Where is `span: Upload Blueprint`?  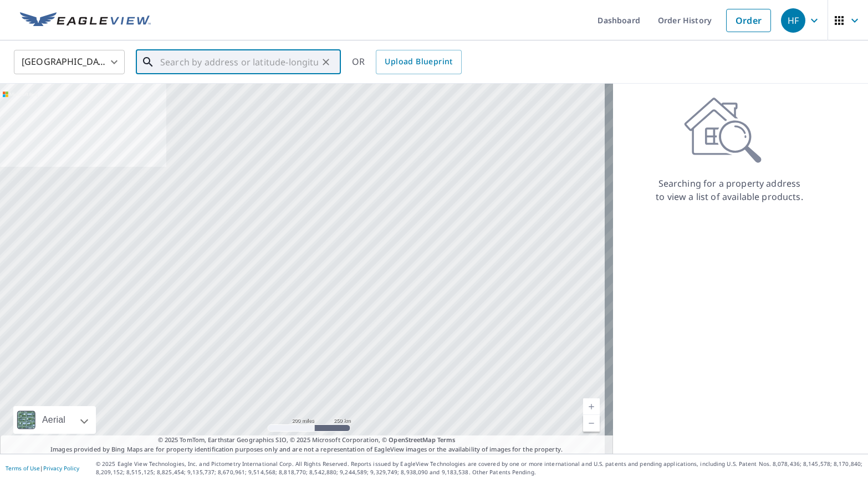 span: Upload Blueprint is located at coordinates (418, 62).